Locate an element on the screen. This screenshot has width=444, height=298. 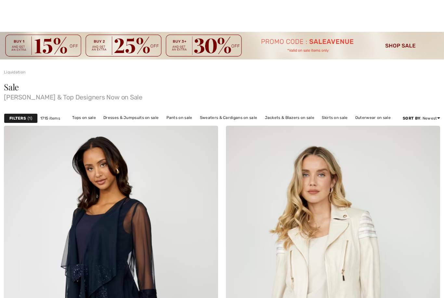
a: Outerwear on sale is located at coordinates (373, 118).